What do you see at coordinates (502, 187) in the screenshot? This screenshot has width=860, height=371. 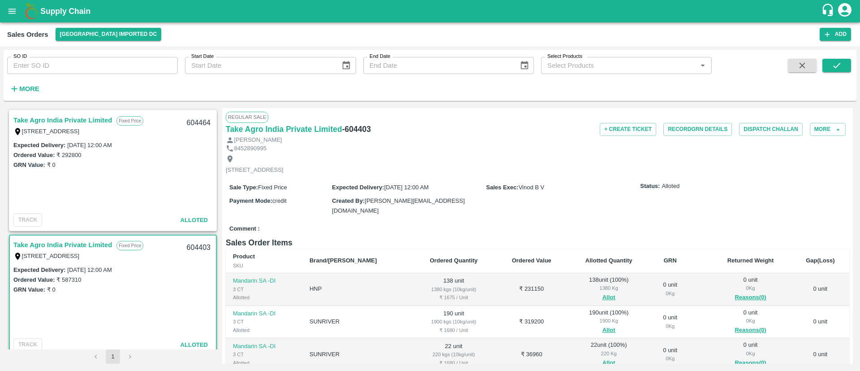 I see `label: Sales Exec :` at bounding box center [502, 187].